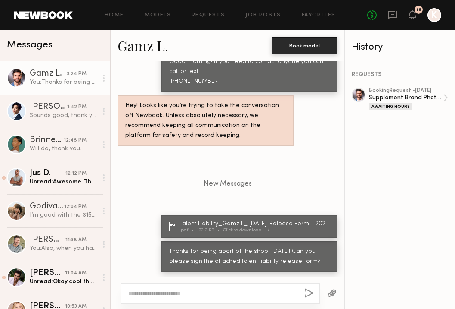 This screenshot has width=455, height=309. Describe the element at coordinates (63, 281) in the screenshot. I see `div: Unread: Okay cool thanks!` at that location.